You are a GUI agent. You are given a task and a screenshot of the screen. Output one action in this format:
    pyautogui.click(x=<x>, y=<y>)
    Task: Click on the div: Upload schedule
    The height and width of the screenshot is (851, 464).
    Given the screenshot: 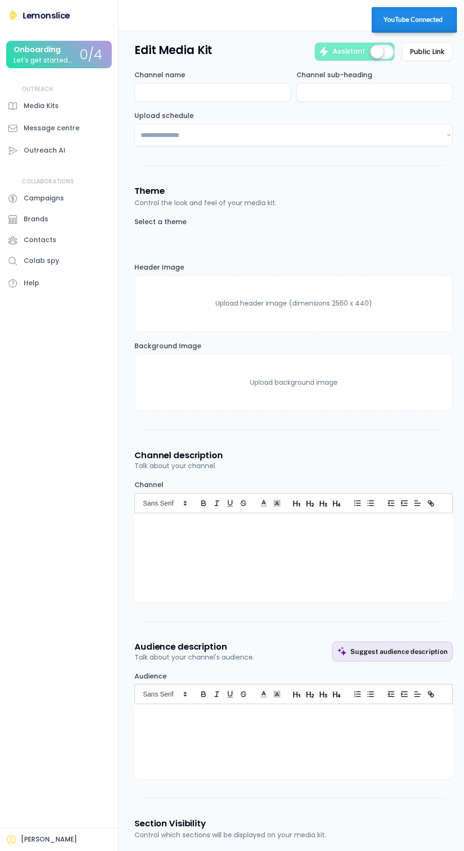 What is the action you would take?
    pyautogui.click(x=164, y=116)
    